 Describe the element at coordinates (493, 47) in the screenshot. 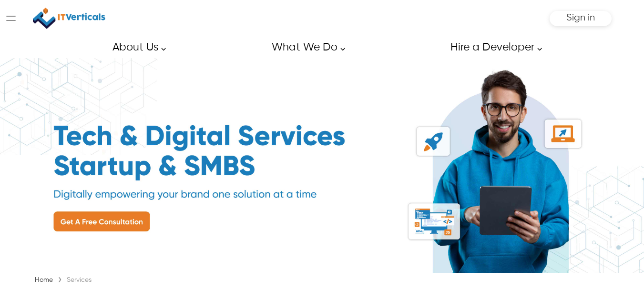

I see `a: Hire a Developer` at that location.